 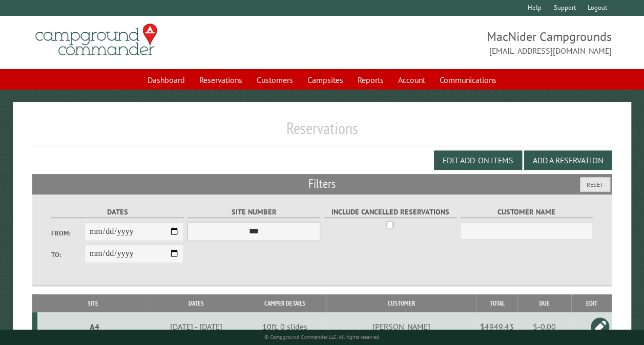 What do you see at coordinates (68, 254) in the screenshot?
I see `label: To:` at bounding box center [68, 254].